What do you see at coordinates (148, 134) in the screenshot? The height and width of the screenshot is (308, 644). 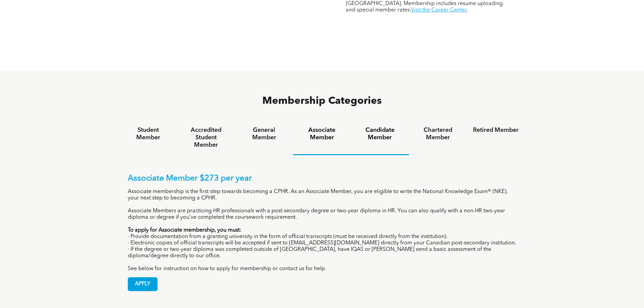 I see `h4: Student Member` at bounding box center [148, 134].